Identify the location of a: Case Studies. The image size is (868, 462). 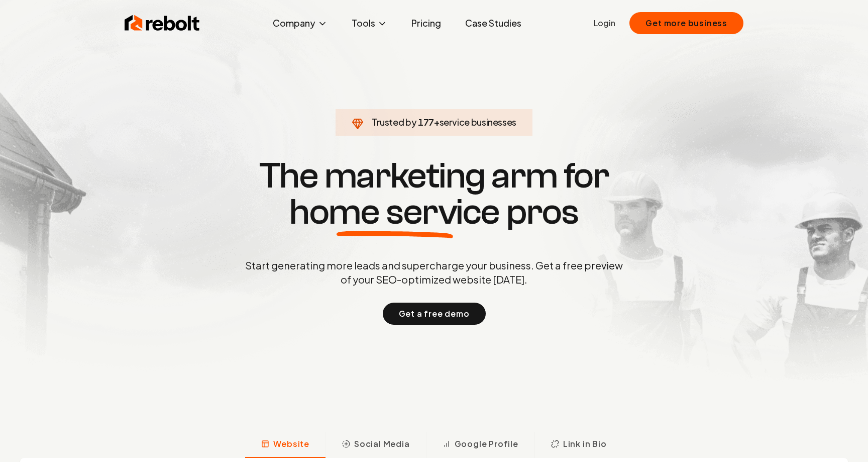
(493, 23).